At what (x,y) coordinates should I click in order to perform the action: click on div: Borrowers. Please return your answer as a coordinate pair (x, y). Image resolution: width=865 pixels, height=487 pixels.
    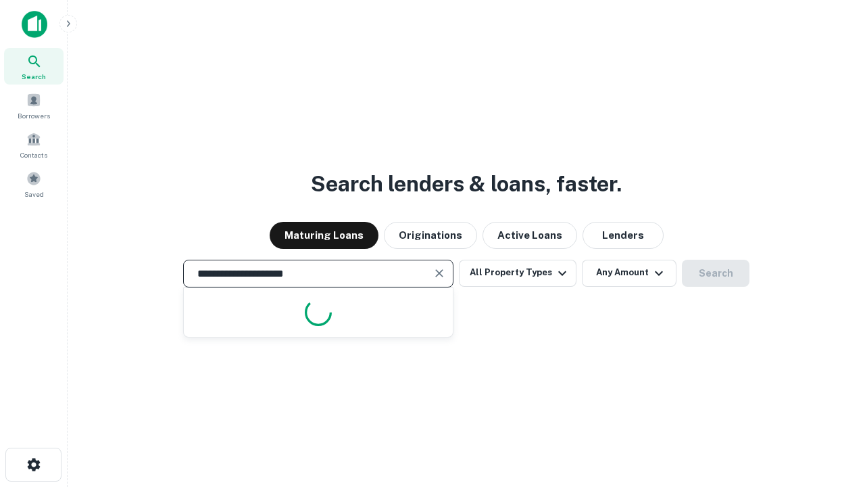
    Looking at the image, I should click on (34, 105).